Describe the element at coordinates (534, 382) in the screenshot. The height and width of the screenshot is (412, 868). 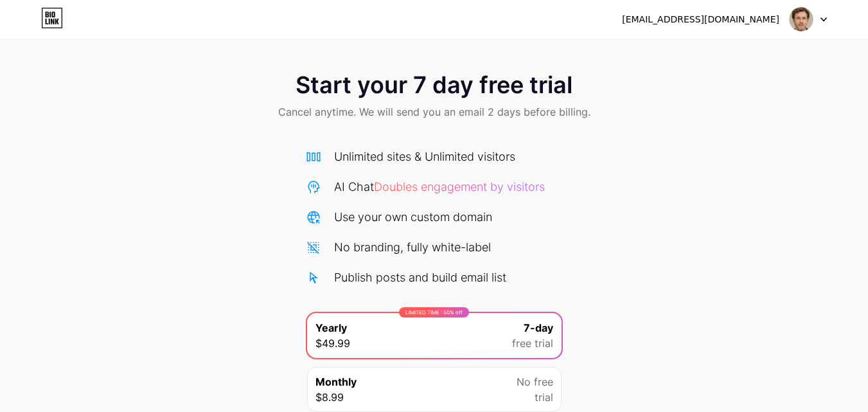
I see `span: No free` at that location.